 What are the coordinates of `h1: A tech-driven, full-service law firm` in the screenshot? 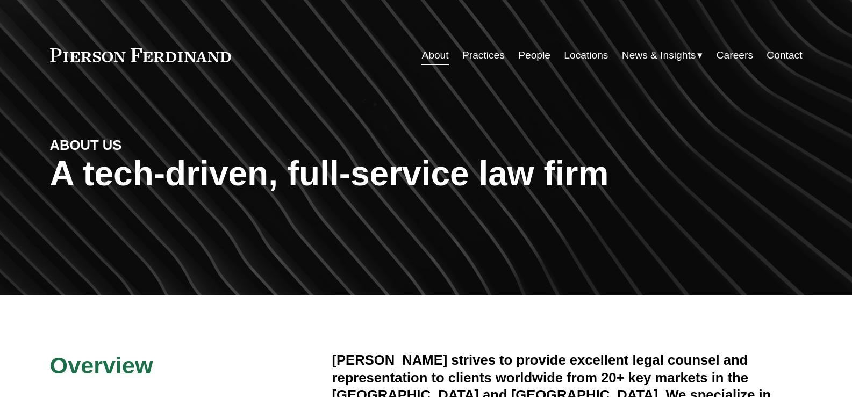 It's located at (426, 174).